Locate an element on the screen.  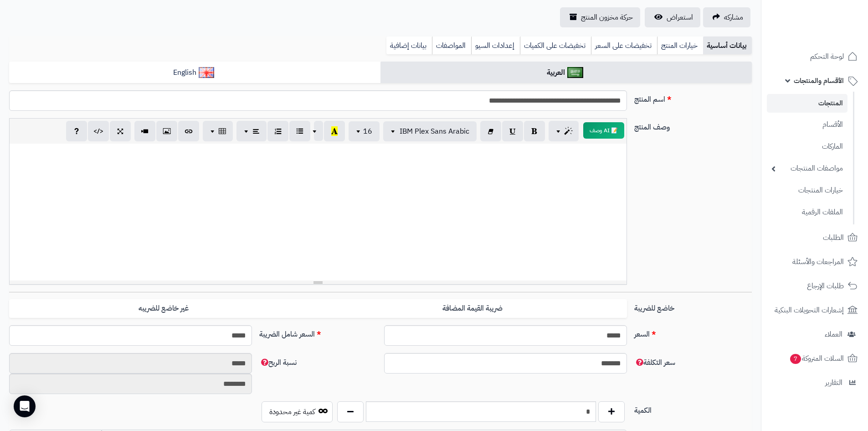
a: العملاء is located at coordinates (815, 334).